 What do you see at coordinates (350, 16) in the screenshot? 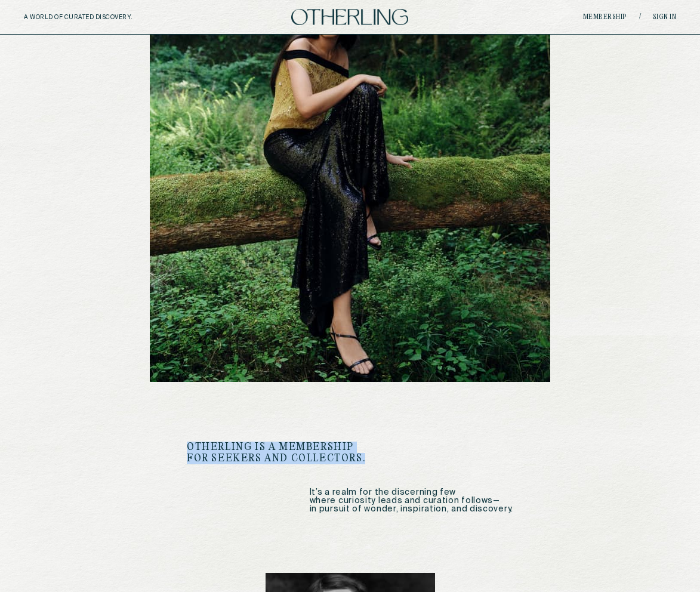
I see `img: logo` at bounding box center [350, 16].